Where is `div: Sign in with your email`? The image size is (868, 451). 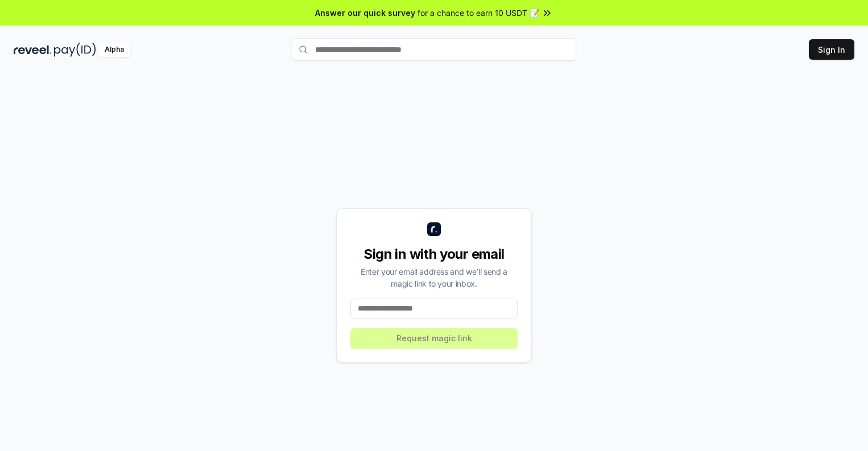
div: Sign in with your email is located at coordinates (434, 254).